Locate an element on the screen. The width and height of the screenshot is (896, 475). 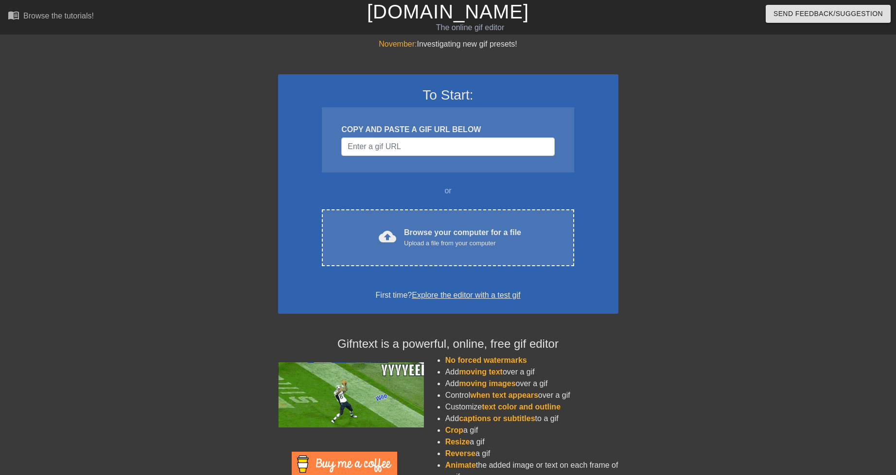
span: when text appears is located at coordinates (504, 395).